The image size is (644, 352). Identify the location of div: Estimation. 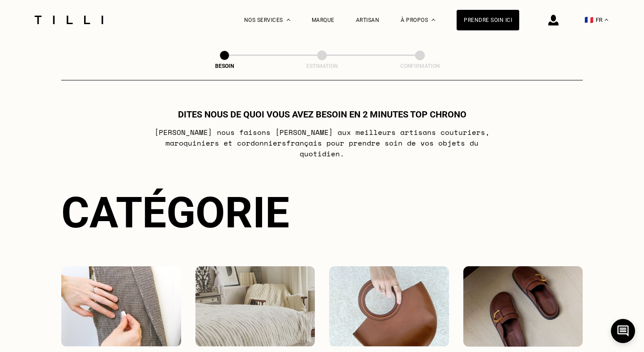
(322, 66).